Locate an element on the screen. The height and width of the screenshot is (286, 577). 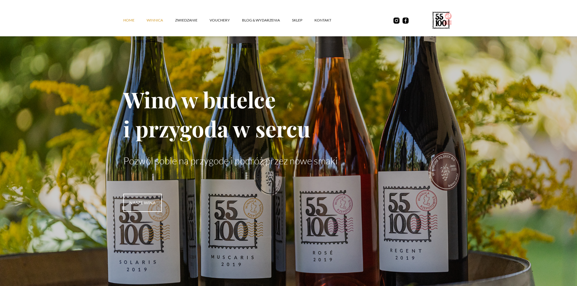
a: Blog & Wydarzenia is located at coordinates (267, 20).